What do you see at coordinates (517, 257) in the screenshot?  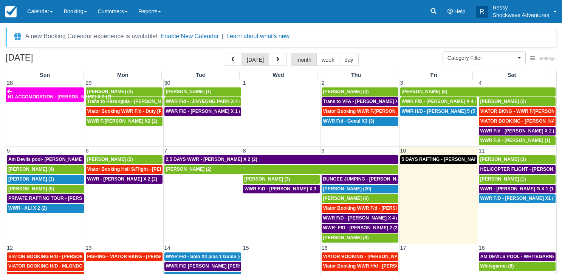 I see `a: AM DEVILS POOL - WHITEGARNET X4 (4)` at bounding box center [517, 257].